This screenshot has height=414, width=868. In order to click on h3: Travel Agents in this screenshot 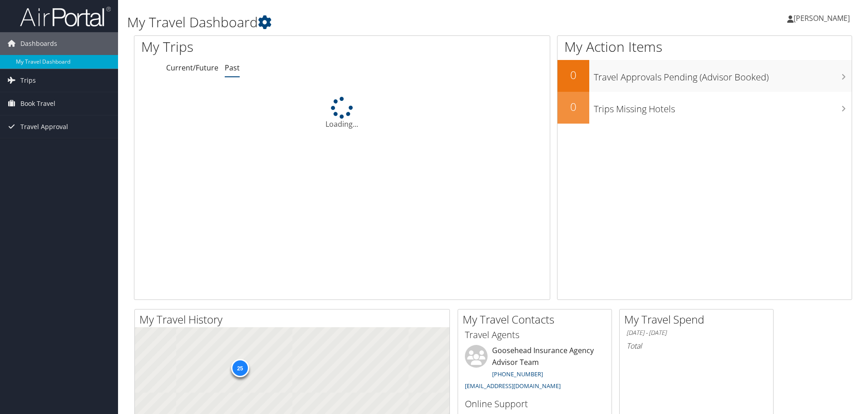, I will do `click(535, 335)`.